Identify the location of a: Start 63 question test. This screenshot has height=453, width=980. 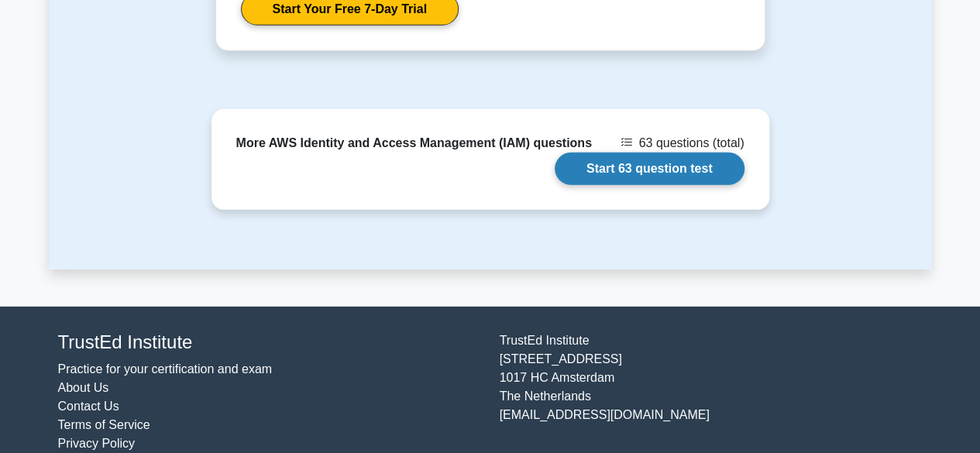
(649, 169).